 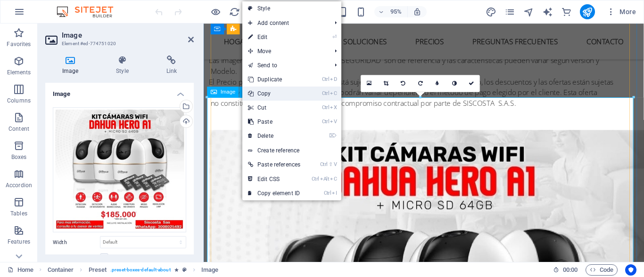 What do you see at coordinates (274, 108) in the screenshot?
I see `a: CtrlXCut` at bounding box center [274, 108].